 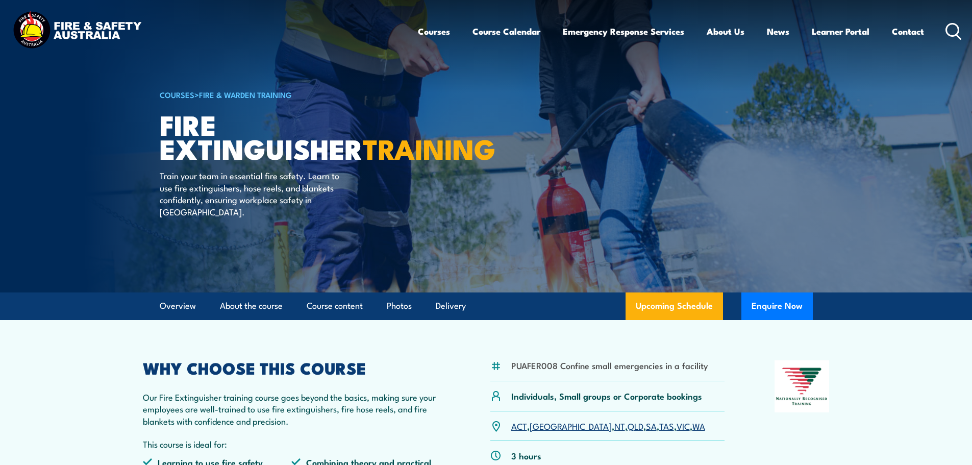 What do you see at coordinates (429, 147) in the screenshot?
I see `strong: TRAINING` at bounding box center [429, 147].